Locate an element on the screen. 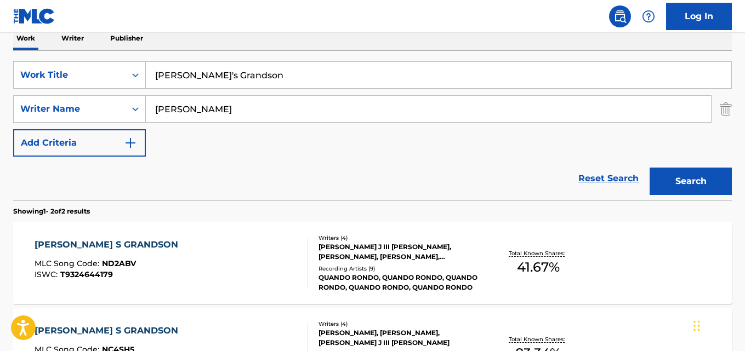  div: Help is located at coordinates (648, 16).